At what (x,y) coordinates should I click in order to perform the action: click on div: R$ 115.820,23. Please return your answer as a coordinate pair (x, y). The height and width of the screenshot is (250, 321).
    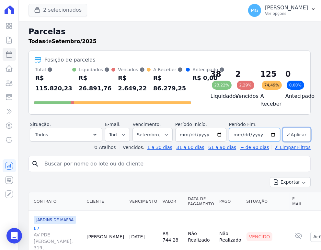
    Looking at the image, I should click on (54, 83).